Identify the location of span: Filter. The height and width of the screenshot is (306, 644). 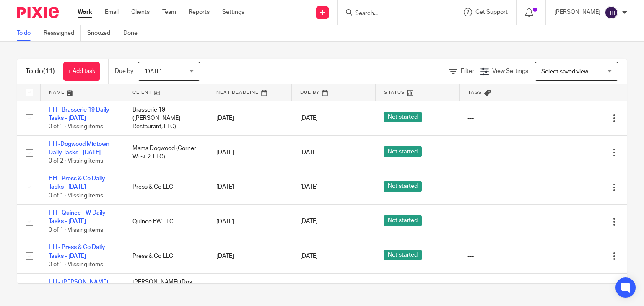
(467, 71).